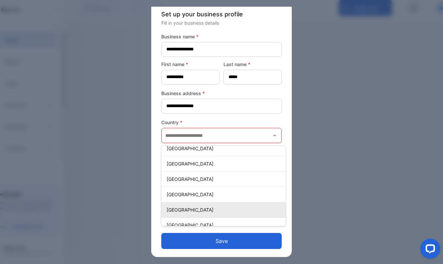 This screenshot has height=264, width=443. What do you see at coordinates (221, 122) in the screenshot?
I see `label: Country` at bounding box center [221, 122].